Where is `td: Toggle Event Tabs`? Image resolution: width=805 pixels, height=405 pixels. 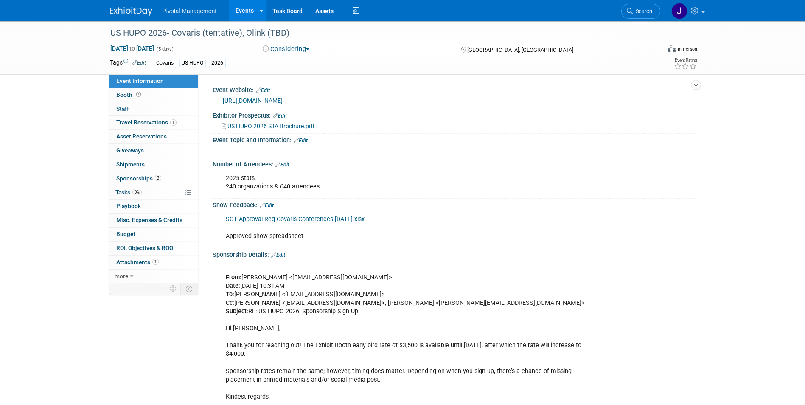 td: Toggle Event Tabs is located at coordinates (189, 289).